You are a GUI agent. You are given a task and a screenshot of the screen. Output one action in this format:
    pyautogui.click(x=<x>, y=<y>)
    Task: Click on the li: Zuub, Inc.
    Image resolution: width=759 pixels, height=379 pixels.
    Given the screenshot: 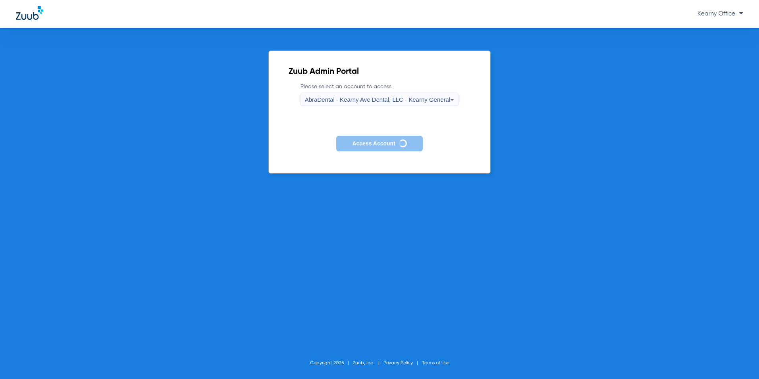 What is the action you would take?
    pyautogui.click(x=368, y=363)
    